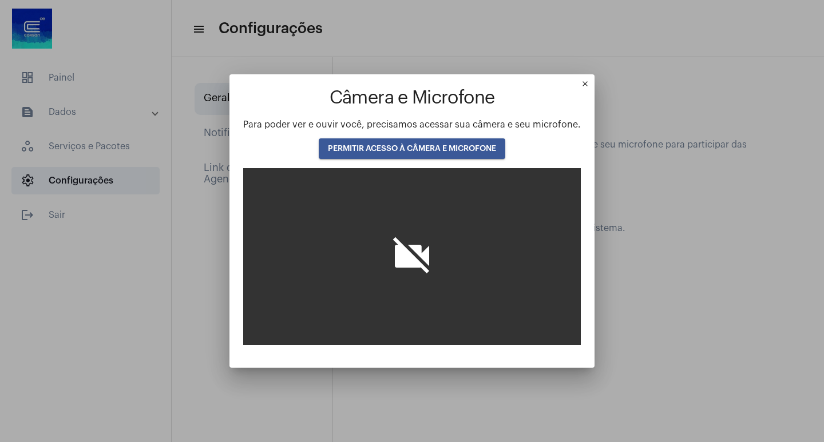  I want to click on span: PERMITIR ACESSO À CÂMERA E MICROFONE, so click(412, 149).